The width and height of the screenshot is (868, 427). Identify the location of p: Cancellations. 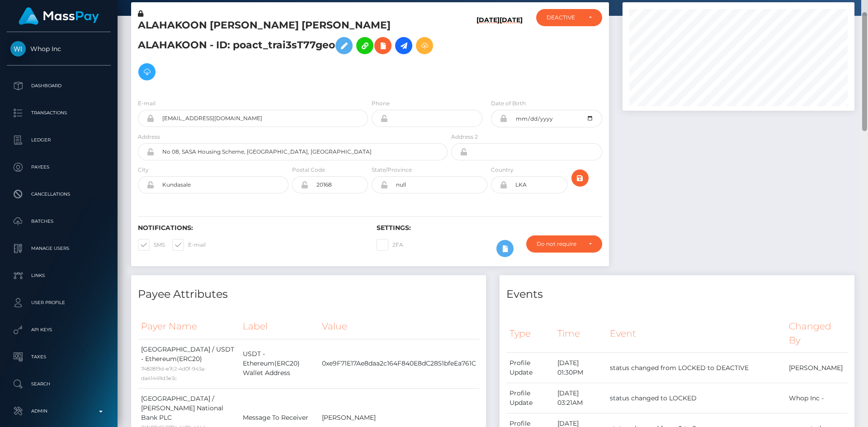
(59, 194).